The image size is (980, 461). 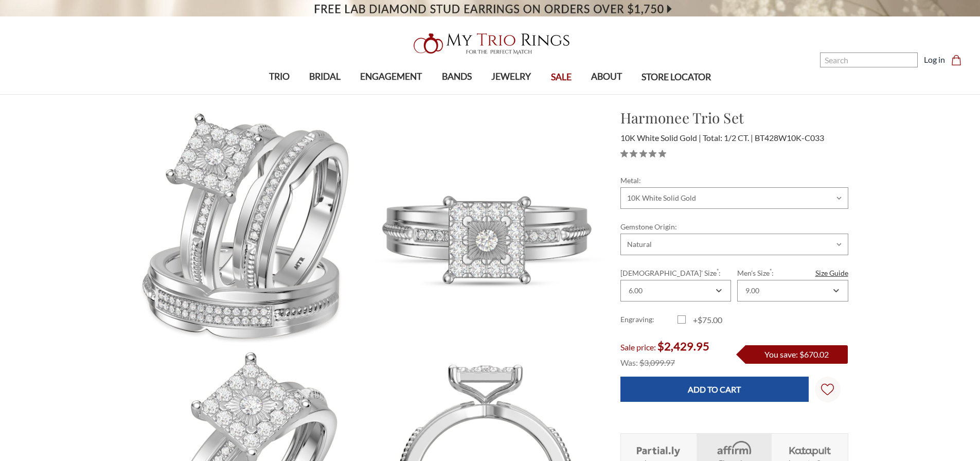 I want to click on a: BANDS, so click(x=457, y=76).